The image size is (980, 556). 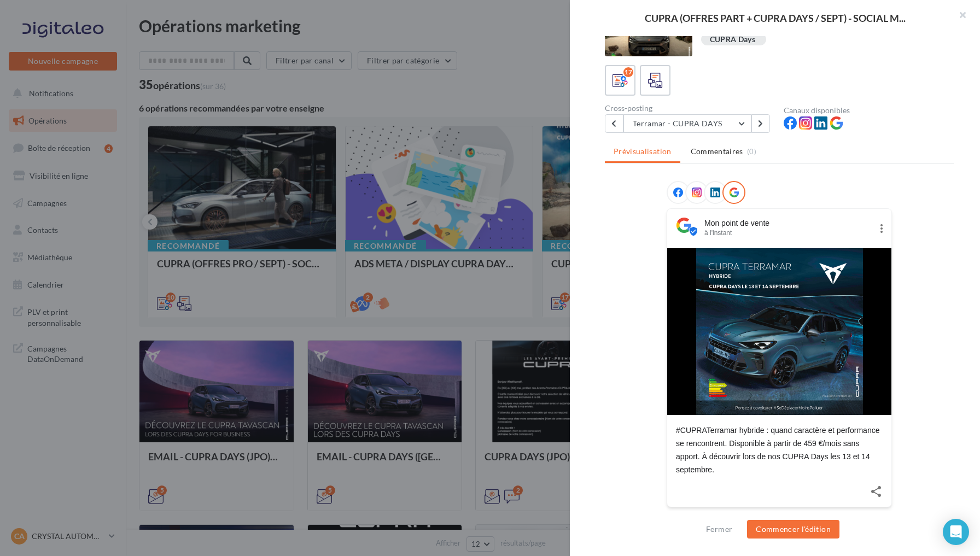 I want to click on button: Terramar - CUPRA DAYS, so click(x=687, y=124).